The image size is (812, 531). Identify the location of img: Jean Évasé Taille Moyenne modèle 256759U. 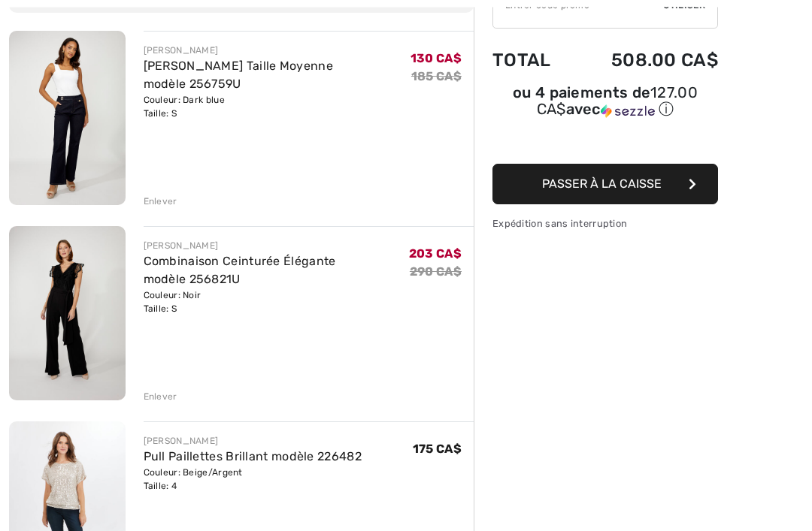
(67, 119).